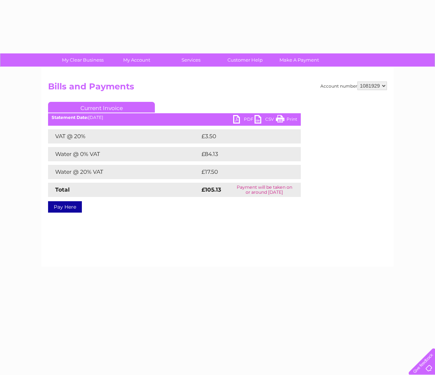 This screenshot has height=375, width=435. Describe the element at coordinates (245, 60) in the screenshot. I see `a: Customer Help` at that location.